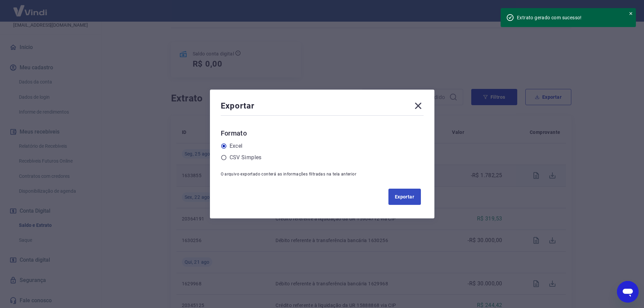 This screenshot has width=644, height=308. Describe the element at coordinates (245, 158) in the screenshot. I see `label: CSV Simples` at that location.